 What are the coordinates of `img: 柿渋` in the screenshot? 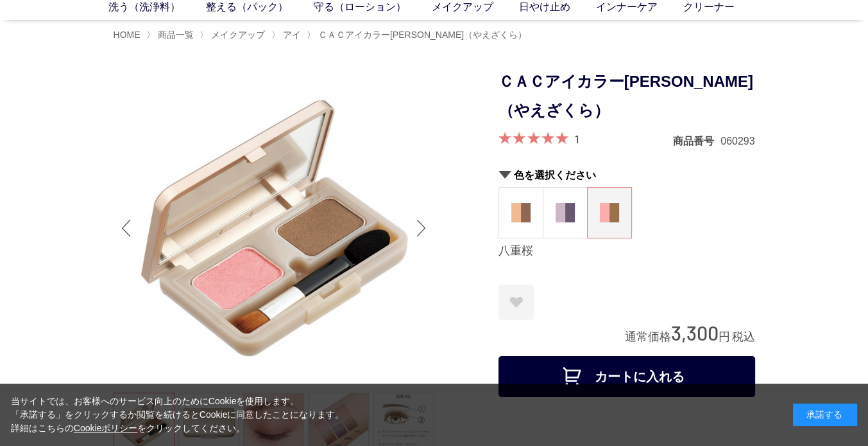 It's located at (521, 213).